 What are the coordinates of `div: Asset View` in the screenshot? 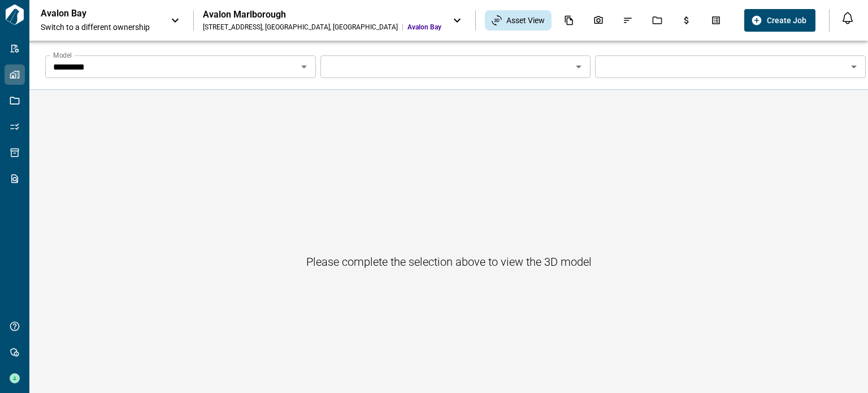 It's located at (518, 20).